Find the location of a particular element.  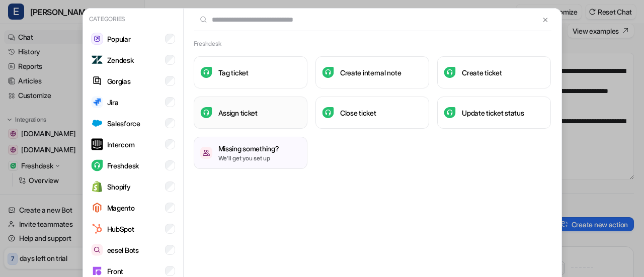

p: Intercom is located at coordinates (121, 145).